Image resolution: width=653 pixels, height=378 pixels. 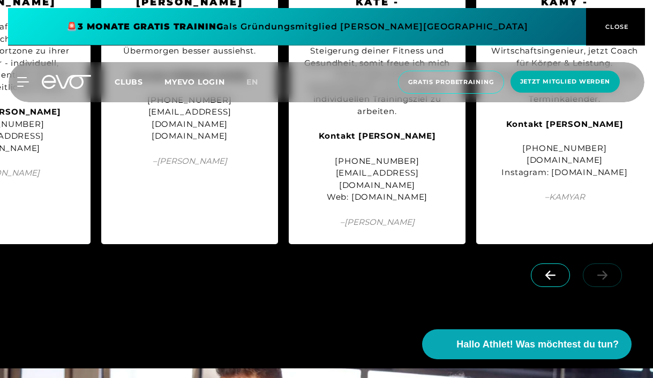 What do you see at coordinates (451, 82) in the screenshot?
I see `a: Gratis Probetraining` at bounding box center [451, 82].